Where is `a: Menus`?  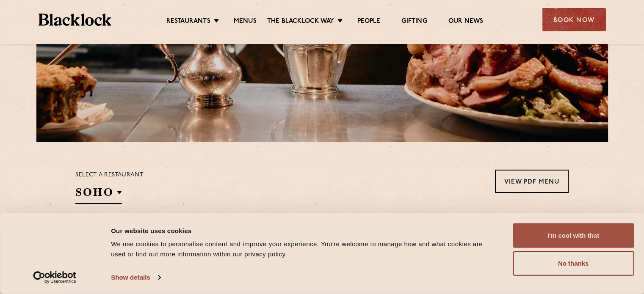
a: Menus is located at coordinates (245, 22).